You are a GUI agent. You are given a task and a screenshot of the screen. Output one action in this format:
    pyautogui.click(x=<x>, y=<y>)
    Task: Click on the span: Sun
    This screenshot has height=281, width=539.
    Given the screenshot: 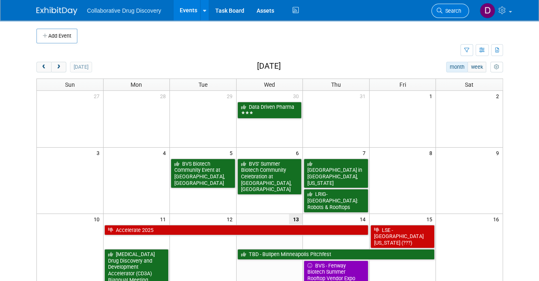 What is the action you would take?
    pyautogui.click(x=70, y=85)
    